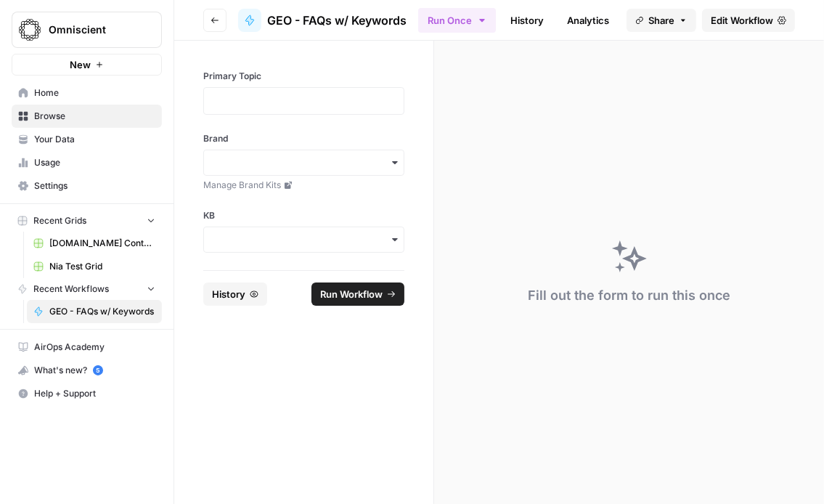 This screenshot has height=504, width=824. Describe the element at coordinates (86, 370) in the screenshot. I see `div: What's new?` at that location.